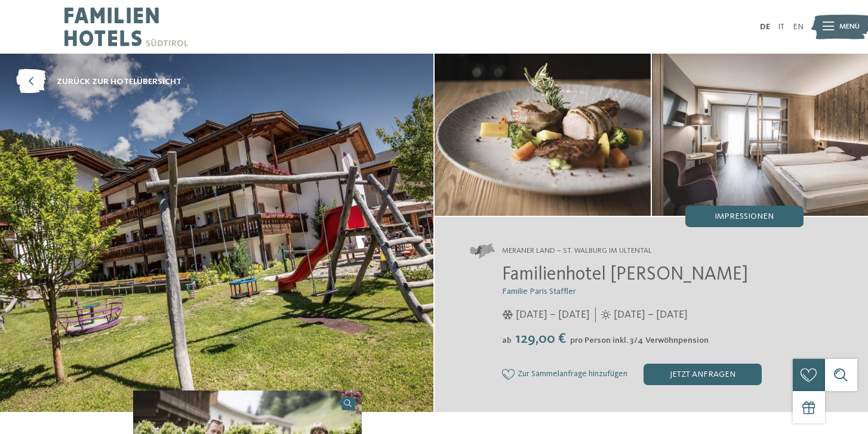 Image resolution: width=868 pixels, height=434 pixels. What do you see at coordinates (539, 292) in the screenshot?
I see `span: Familie Paris Staffler` at bounding box center [539, 292].